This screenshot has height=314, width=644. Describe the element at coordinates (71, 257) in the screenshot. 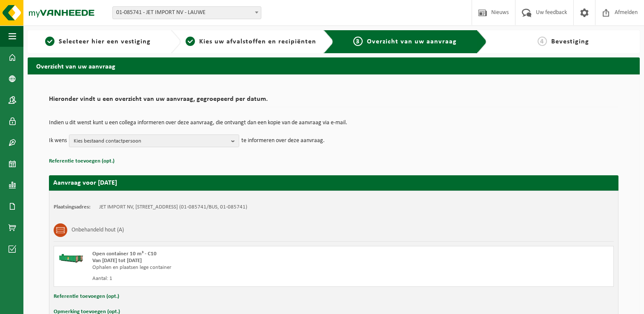

I see `img: HK-XC-10-GN-00.png` at that location.